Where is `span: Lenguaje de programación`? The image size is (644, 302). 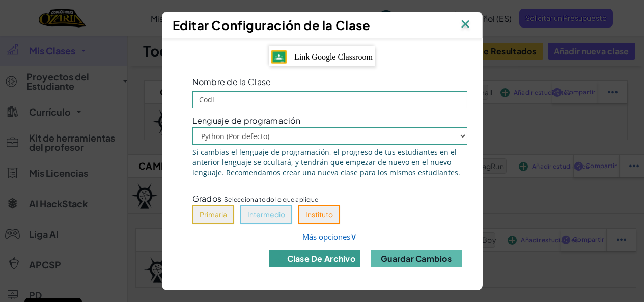
span: Lenguaje de programación is located at coordinates (246, 120).